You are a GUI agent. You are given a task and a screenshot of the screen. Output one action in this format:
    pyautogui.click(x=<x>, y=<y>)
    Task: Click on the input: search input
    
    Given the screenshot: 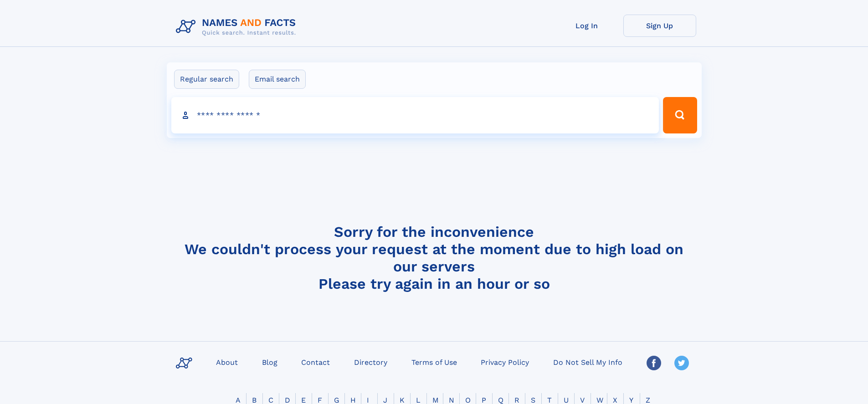 What is the action you would take?
    pyautogui.click(x=416, y=115)
    